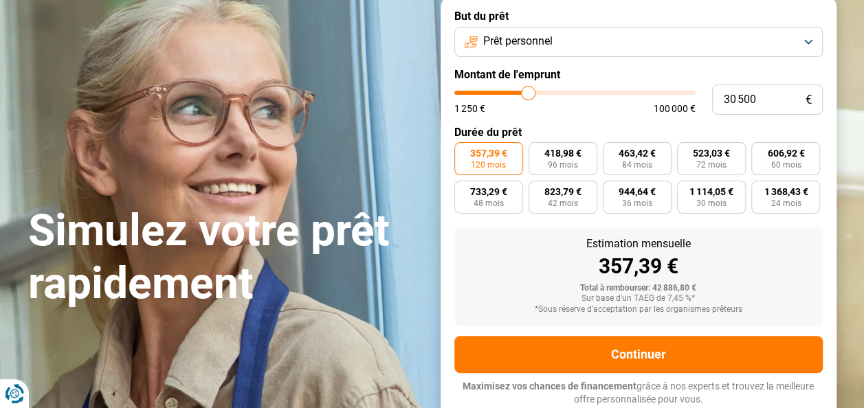  I want to click on label: Montant de l'emprunt, so click(639, 74).